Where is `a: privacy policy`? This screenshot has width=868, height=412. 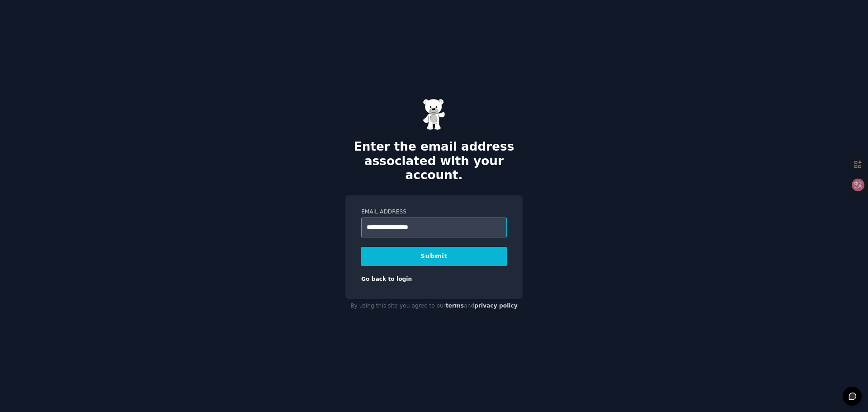
a: privacy policy is located at coordinates (496, 306).